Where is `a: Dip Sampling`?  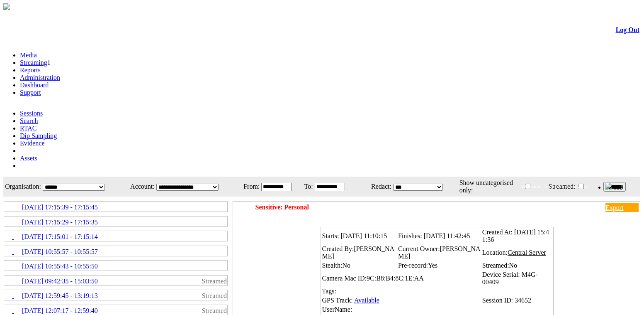 a: Dip Sampling is located at coordinates (38, 135).